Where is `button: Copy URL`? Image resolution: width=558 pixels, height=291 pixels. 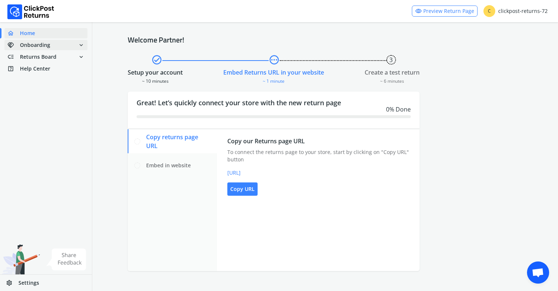 button: Copy URL is located at coordinates (243, 189).